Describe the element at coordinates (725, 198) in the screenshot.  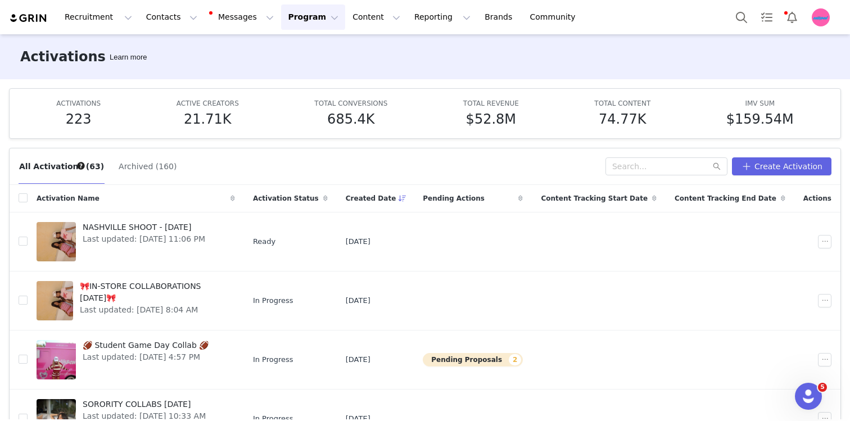
I see `span: Content Tracking End Date` at that location.